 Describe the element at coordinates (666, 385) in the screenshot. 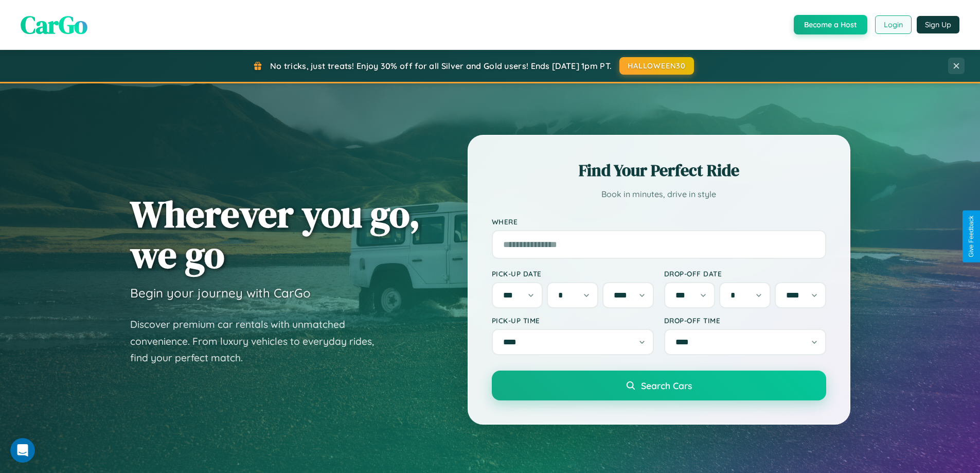

I see `span: Search Cars` at that location.